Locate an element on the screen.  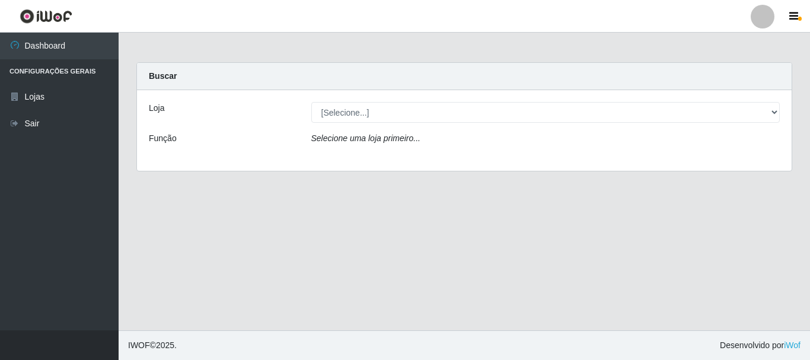
span: Desenvolvido por is located at coordinates (761, 345).